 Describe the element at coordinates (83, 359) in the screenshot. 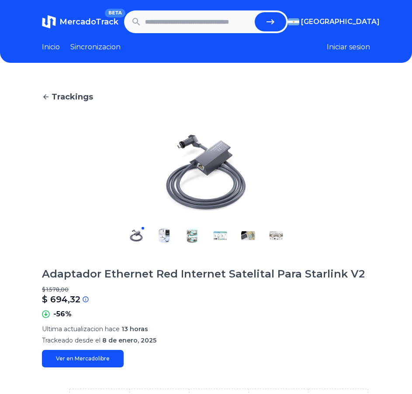

I see `a: Ver en Mercadolibre` at that location.